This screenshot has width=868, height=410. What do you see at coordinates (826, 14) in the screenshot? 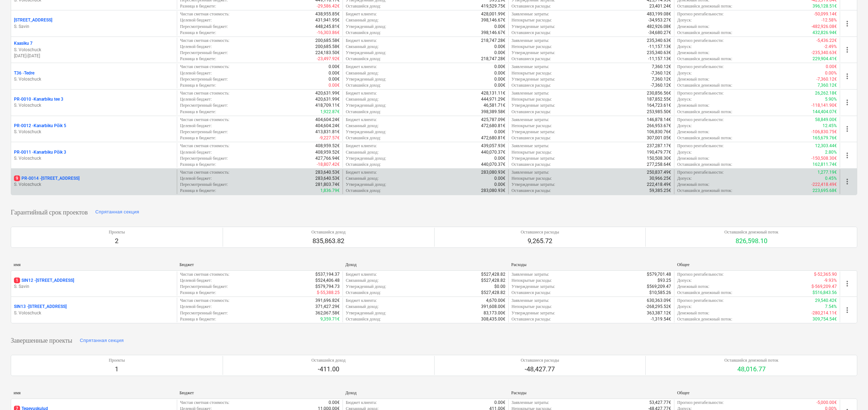
I see `p: -50,099.14€` at bounding box center [826, 14].